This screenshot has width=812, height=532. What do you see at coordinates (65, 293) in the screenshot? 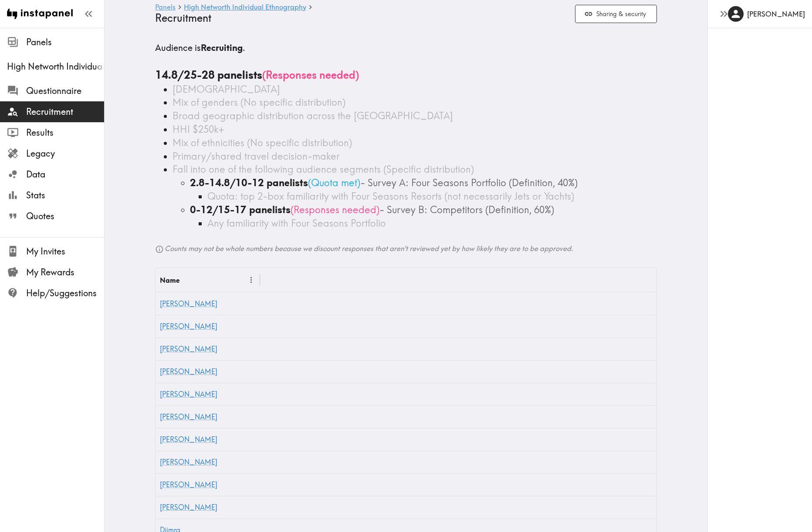
I see `span: Help/Suggestions` at bounding box center [65, 293].